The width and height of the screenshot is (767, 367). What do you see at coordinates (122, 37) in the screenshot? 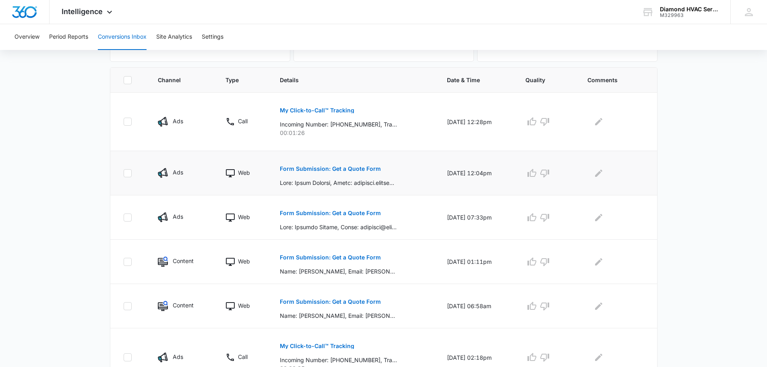
I see `button: Conversions Inbox` at bounding box center [122, 37].